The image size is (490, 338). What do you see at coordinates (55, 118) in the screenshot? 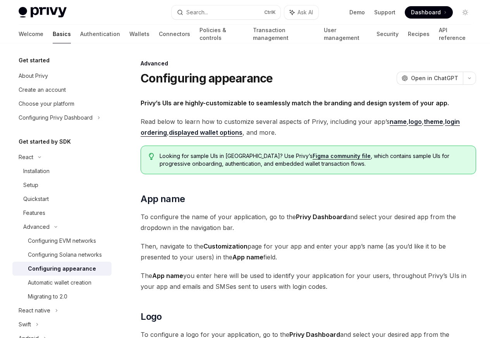
I see `div: Configuring Privy Dashboard` at bounding box center [55, 118].